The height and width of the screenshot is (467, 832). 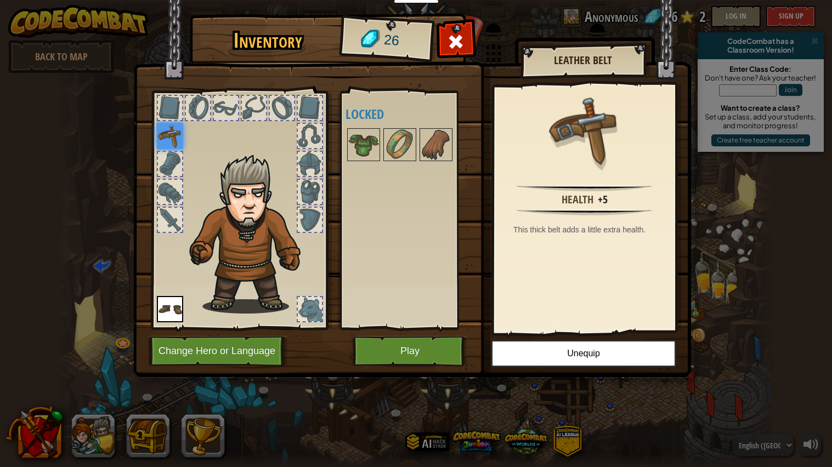 What do you see at coordinates (577, 200) in the screenshot?
I see `div: Health` at bounding box center [577, 200].